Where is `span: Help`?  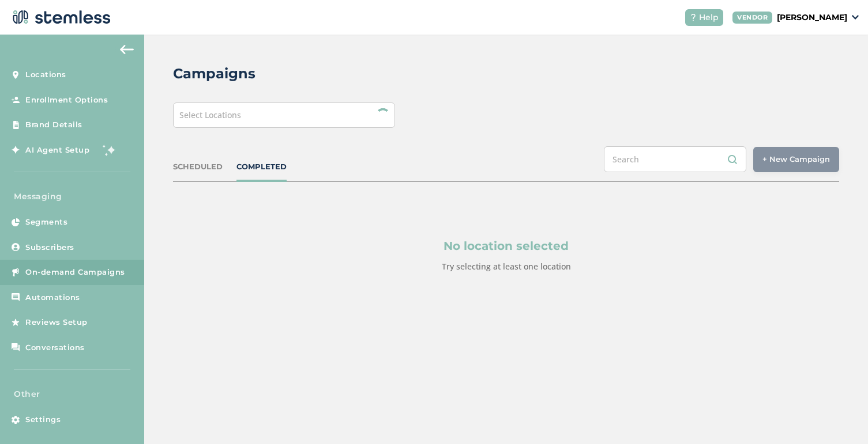
span: Help is located at coordinates (709, 18).